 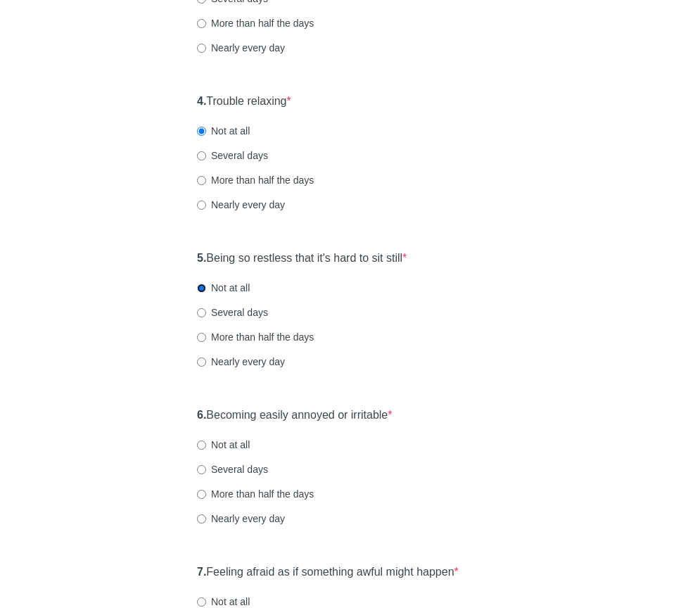 What do you see at coordinates (201, 415) in the screenshot?
I see `strong: 6.` at bounding box center [201, 415].